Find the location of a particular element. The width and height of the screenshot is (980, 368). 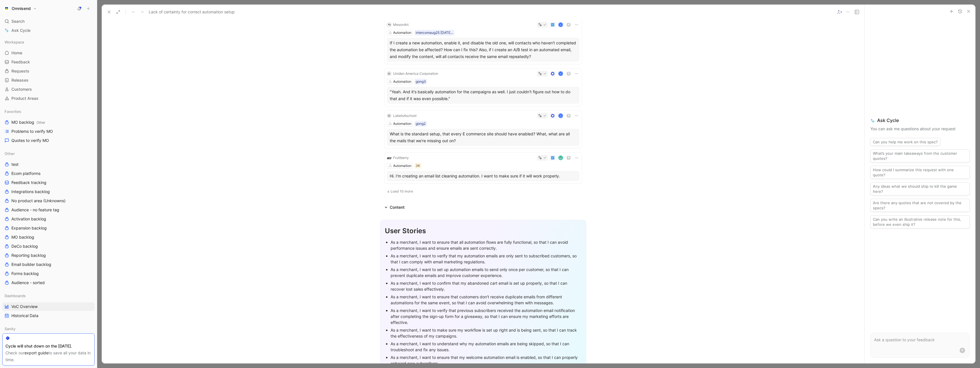

span: Quotes to verify MO is located at coordinates (30, 141).